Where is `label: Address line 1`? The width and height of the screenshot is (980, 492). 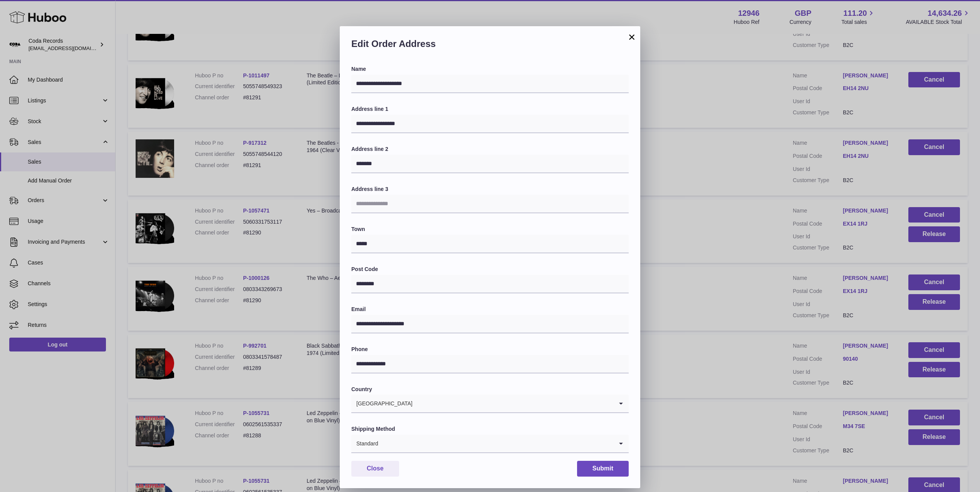
label: Address line 1 is located at coordinates (490, 109).